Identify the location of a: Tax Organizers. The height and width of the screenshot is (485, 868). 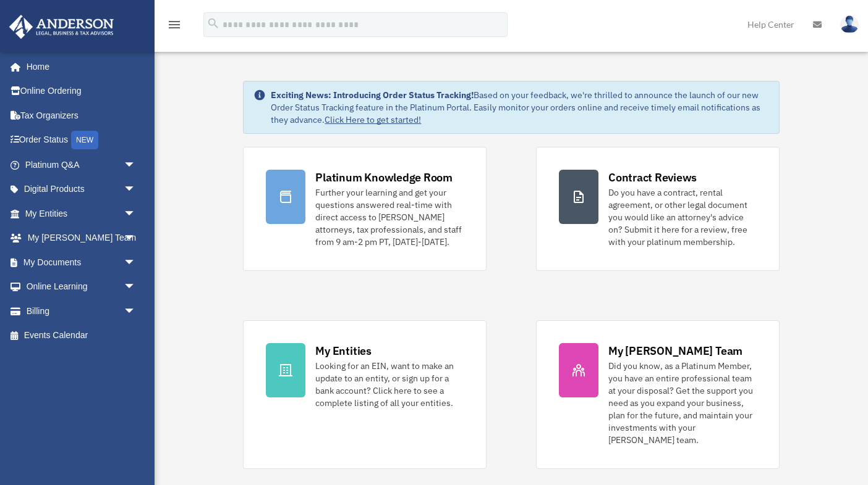
(82, 116).